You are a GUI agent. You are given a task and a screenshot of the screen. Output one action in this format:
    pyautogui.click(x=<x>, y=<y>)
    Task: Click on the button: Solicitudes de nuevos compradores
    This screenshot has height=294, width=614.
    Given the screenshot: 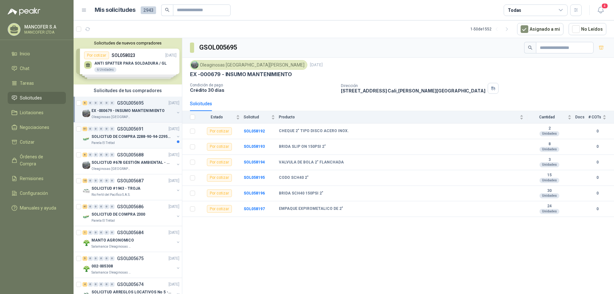 What is the action you would take?
    pyautogui.click(x=128, y=43)
    